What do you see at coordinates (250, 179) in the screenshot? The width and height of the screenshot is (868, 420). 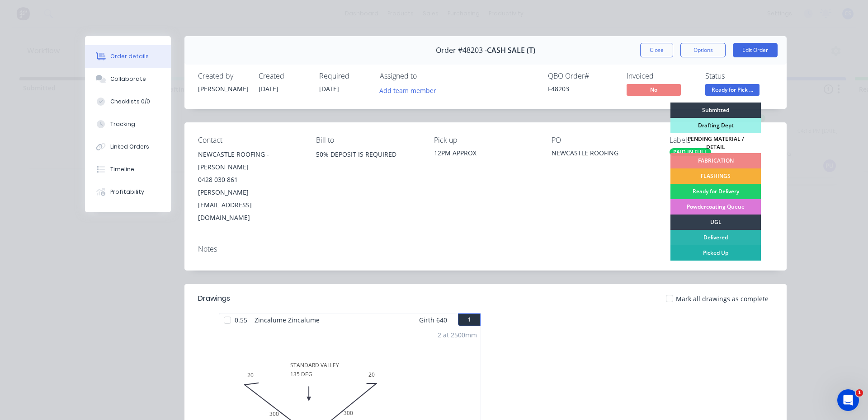 I see `div: 0428 030 861` at bounding box center [250, 179].